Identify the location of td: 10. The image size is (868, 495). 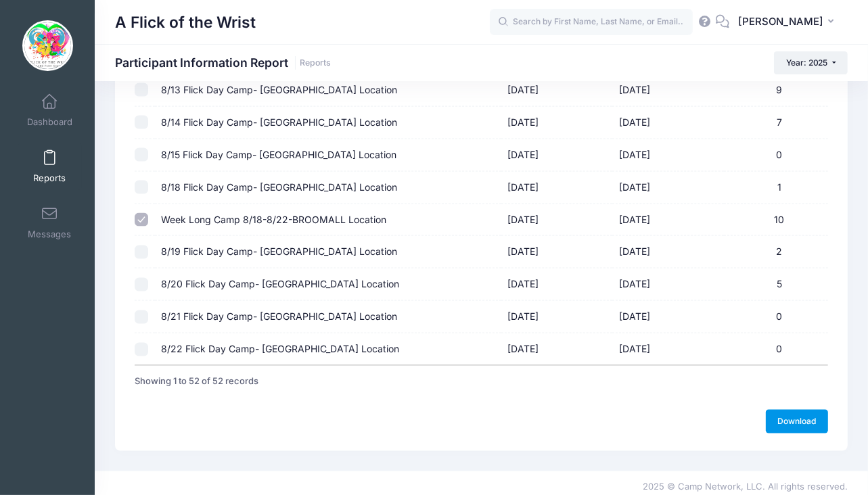
(775, 220).